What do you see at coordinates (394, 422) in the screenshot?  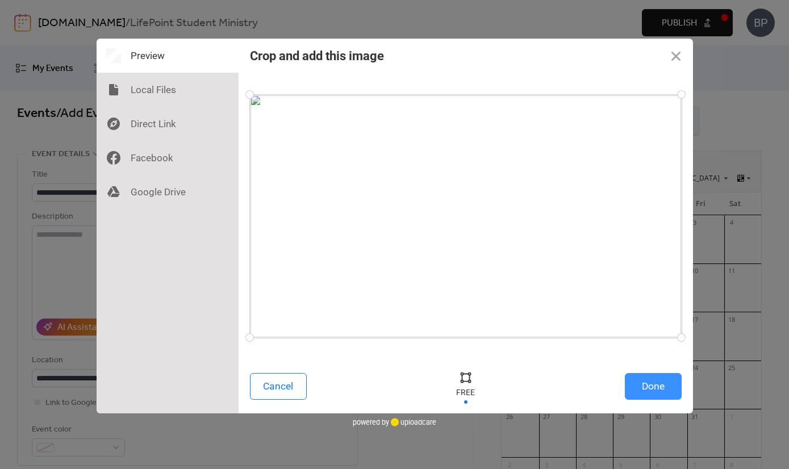 I see `div: powered by` at bounding box center [394, 422].